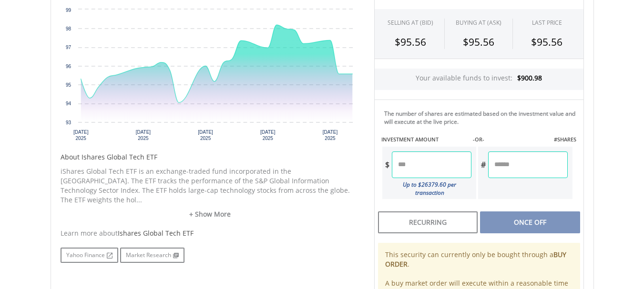  I want to click on text: 99, so click(68, 10).